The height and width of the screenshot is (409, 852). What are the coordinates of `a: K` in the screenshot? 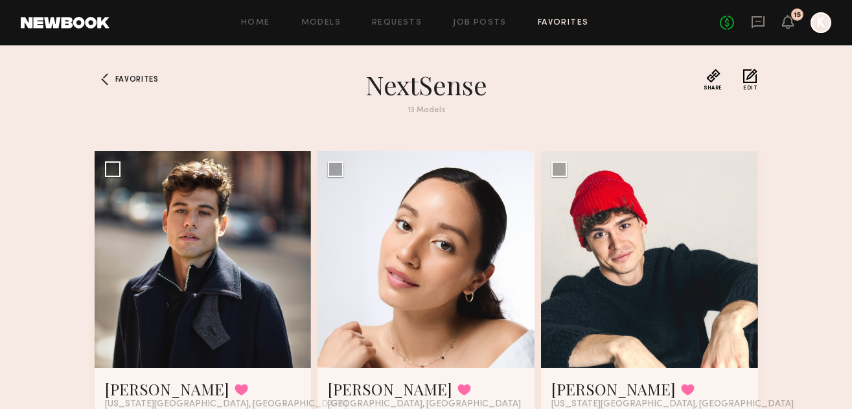 It's located at (821, 23).